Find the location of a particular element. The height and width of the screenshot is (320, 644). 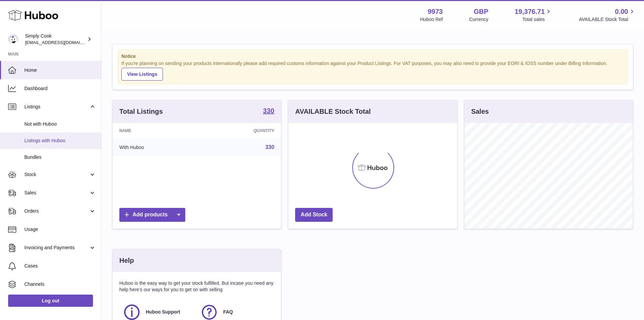

span: Listings with Huboo is located at coordinates (60, 140).